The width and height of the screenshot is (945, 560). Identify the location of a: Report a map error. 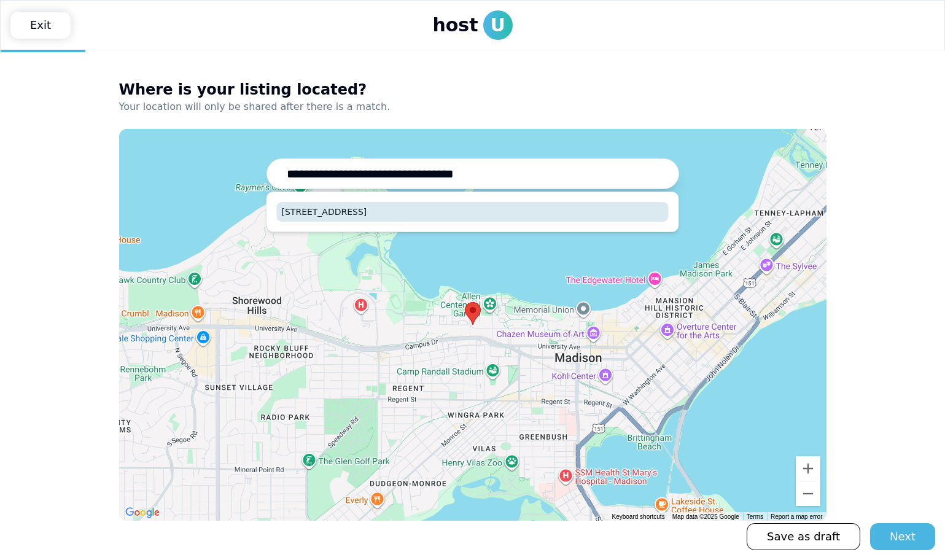
(797, 516).